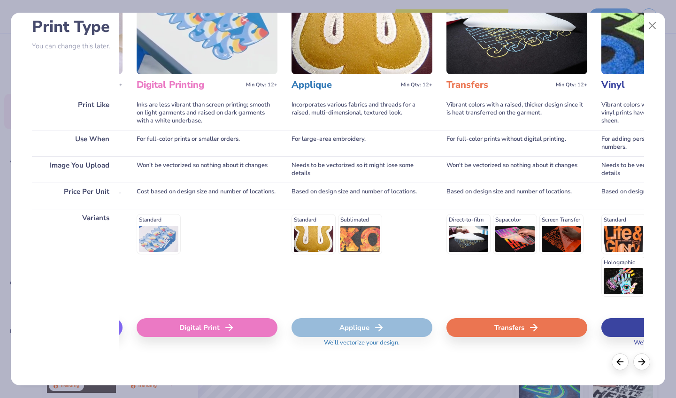  Describe the element at coordinates (362, 143) in the screenshot. I see `div: For large-area embroidery.` at that location.